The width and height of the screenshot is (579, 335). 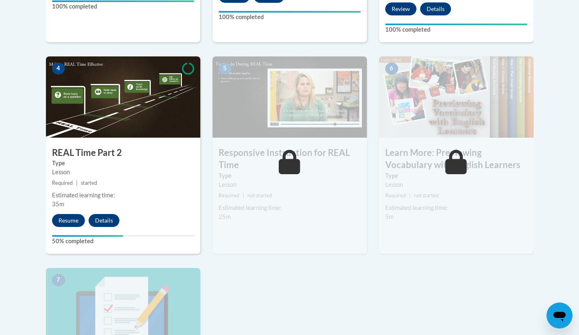 What do you see at coordinates (123, 153) in the screenshot?
I see `h3: REAL Time Part 2` at bounding box center [123, 153].